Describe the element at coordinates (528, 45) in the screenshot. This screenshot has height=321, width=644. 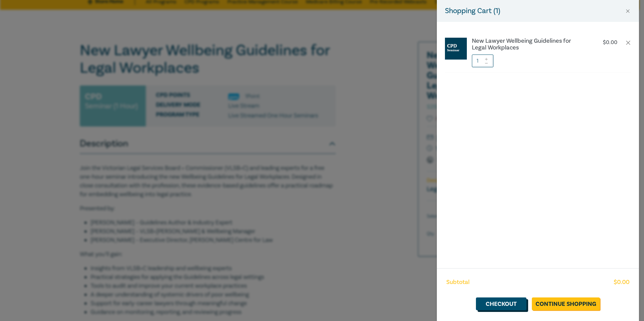
I see `h6: New Lawyer Wellbeing Guidelines for Legal Workplaces` at that location.